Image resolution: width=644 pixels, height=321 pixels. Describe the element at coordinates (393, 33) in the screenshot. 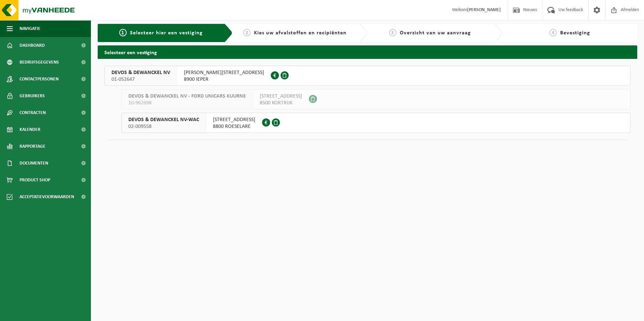

I see `span: 3` at that location.